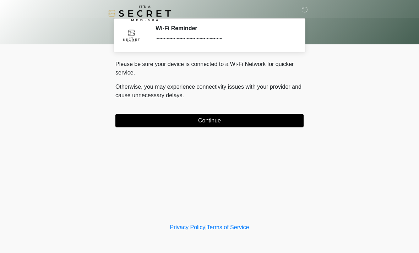  I want to click on img: Agent Avatar, so click(131, 36).